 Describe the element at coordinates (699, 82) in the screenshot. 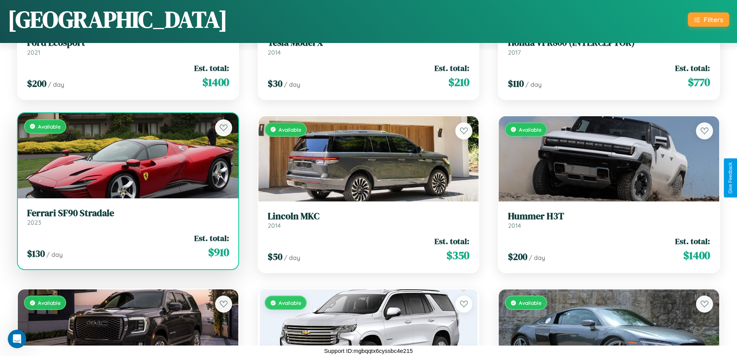

I see `span: $ 770` at that location.